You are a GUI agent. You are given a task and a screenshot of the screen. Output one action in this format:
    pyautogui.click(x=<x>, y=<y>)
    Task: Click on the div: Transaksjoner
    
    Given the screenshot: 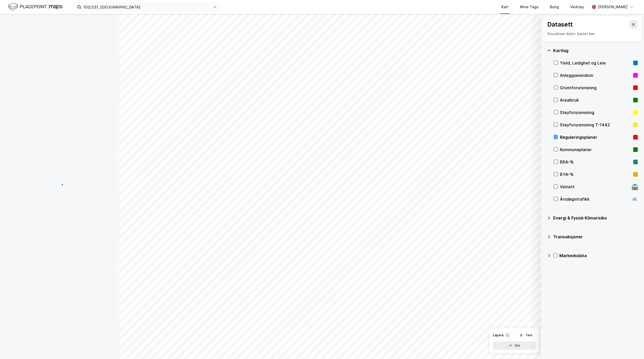 What is the action you would take?
    pyautogui.click(x=595, y=237)
    